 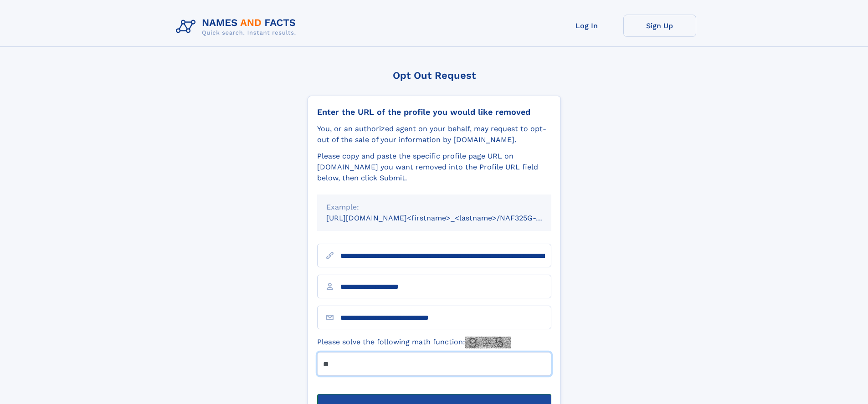 What do you see at coordinates (660, 26) in the screenshot?
I see `a: Sign Up` at bounding box center [660, 26].